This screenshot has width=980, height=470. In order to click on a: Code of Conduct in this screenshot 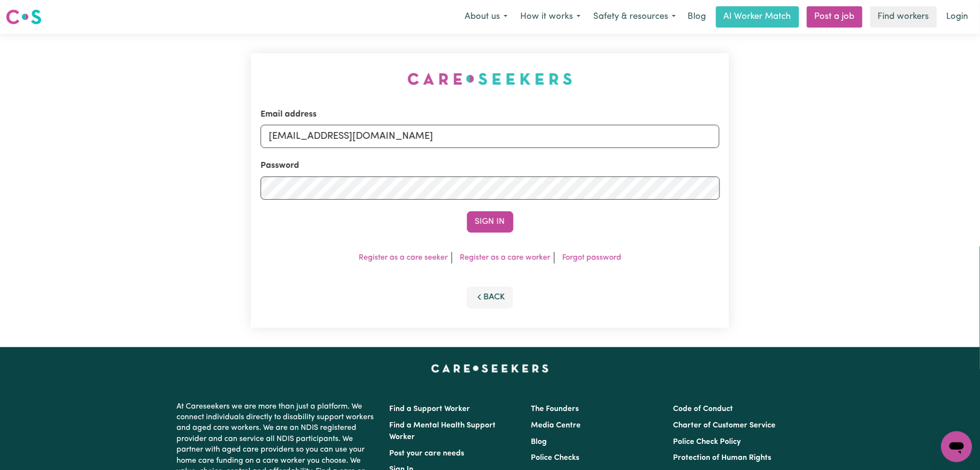, I will do `click(703, 409)`.